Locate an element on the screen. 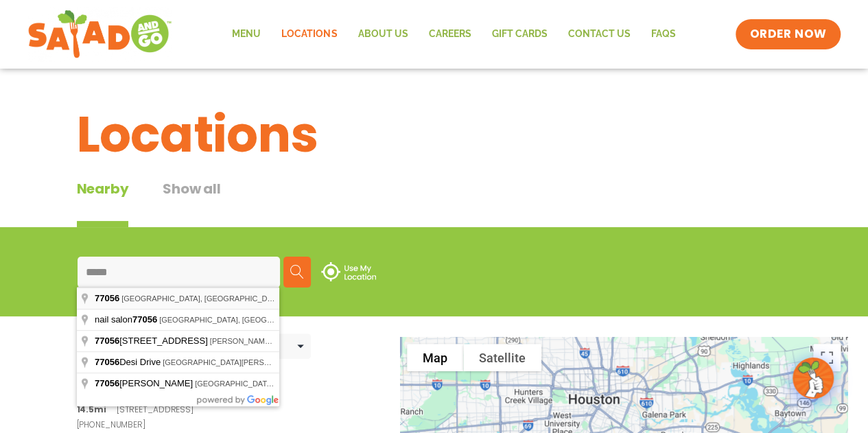 The image size is (868, 433). nav: Menu is located at coordinates (454, 35).